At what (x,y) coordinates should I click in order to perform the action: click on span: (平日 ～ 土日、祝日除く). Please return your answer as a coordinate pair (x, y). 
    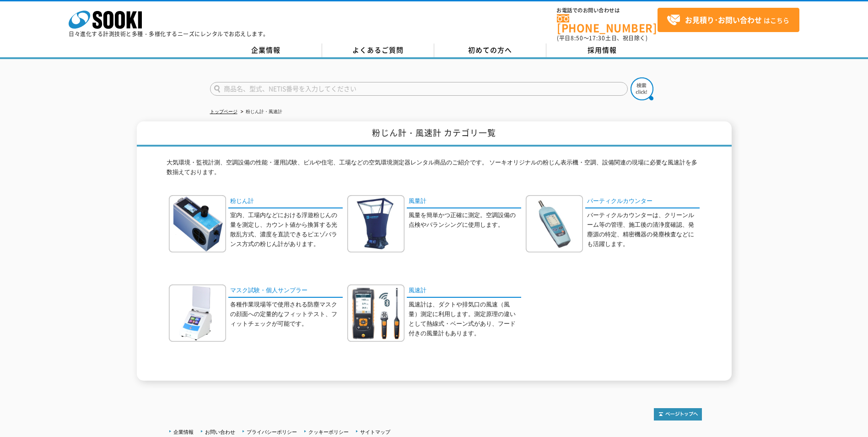
    Looking at the image, I should click on (602, 38).